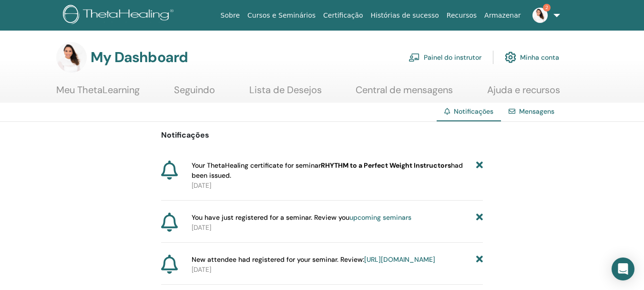  What do you see at coordinates (230, 15) in the screenshot?
I see `a: Sobre` at bounding box center [230, 15].